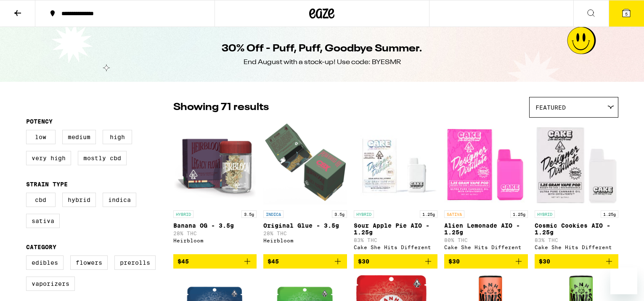  Describe the element at coordinates (42, 247) in the screenshot. I see `legend: Category` at that location.